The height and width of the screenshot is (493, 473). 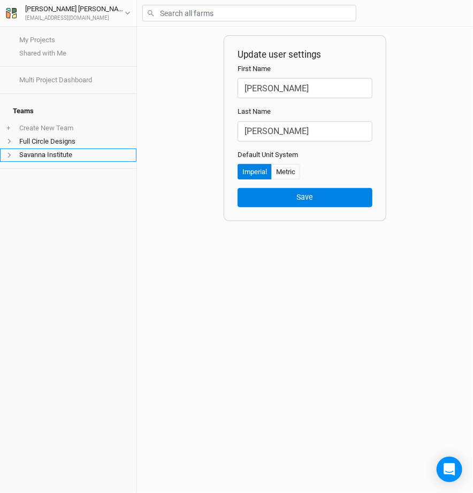 What do you see at coordinates (254, 69) in the screenshot?
I see `label: First Name` at bounding box center [254, 69].